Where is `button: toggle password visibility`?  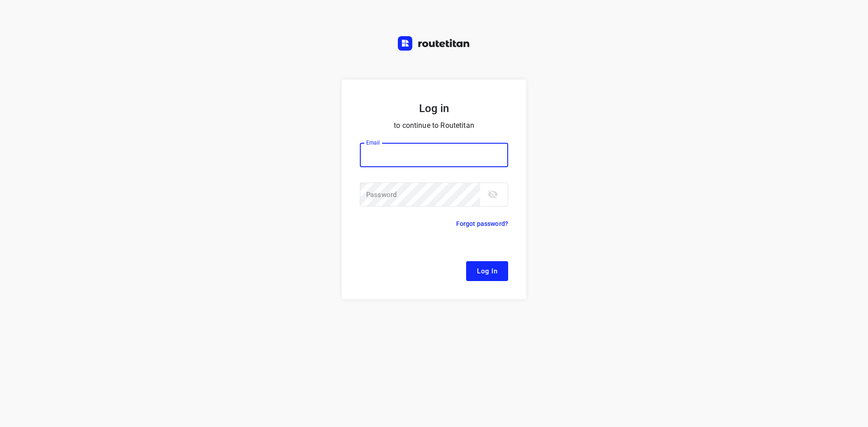 button: toggle password visibility is located at coordinates (493, 194).